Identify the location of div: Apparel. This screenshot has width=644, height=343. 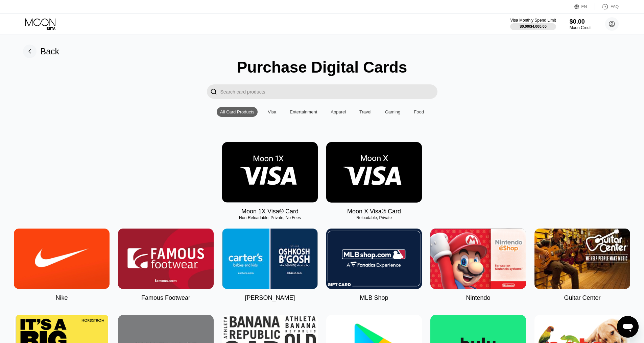
(338, 112).